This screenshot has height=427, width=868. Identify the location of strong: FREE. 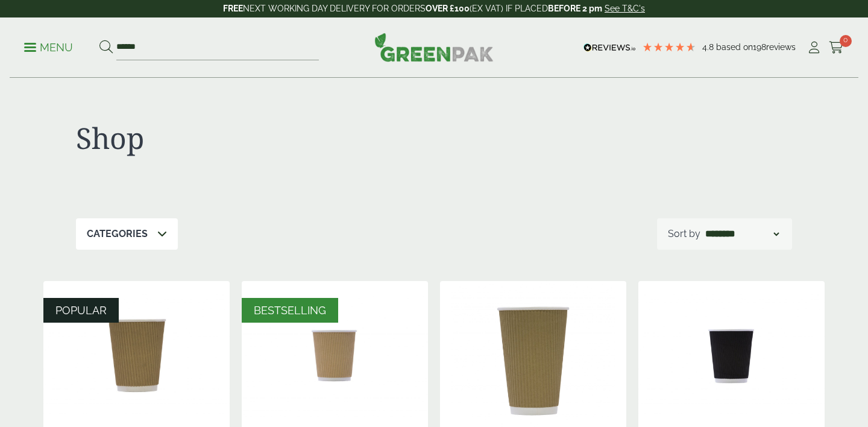
(233, 9).